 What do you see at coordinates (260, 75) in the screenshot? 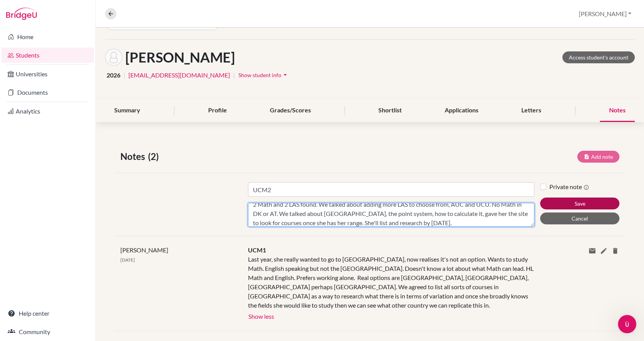
I see `span: Show student info` at bounding box center [260, 75].